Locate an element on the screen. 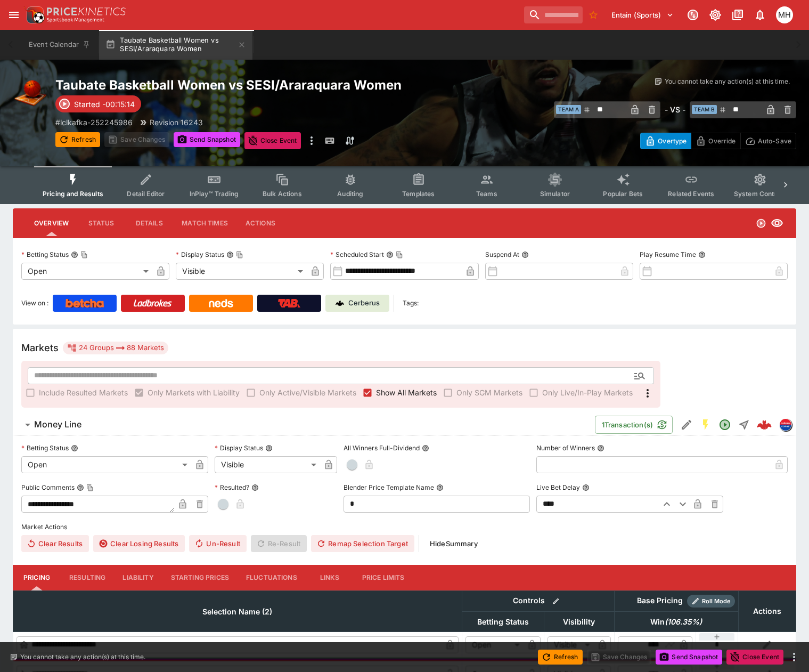 The width and height of the screenshot is (809, 672). button: Display StatusCopy To Clipboard is located at coordinates (230, 255).